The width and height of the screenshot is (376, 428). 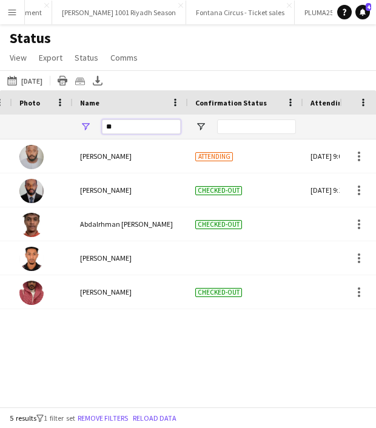 I want to click on img: Omar Derar, so click(x=32, y=157).